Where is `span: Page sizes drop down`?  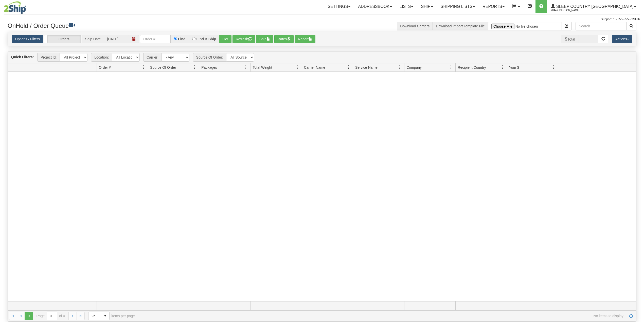
span: Page sizes drop down is located at coordinates (99, 316).